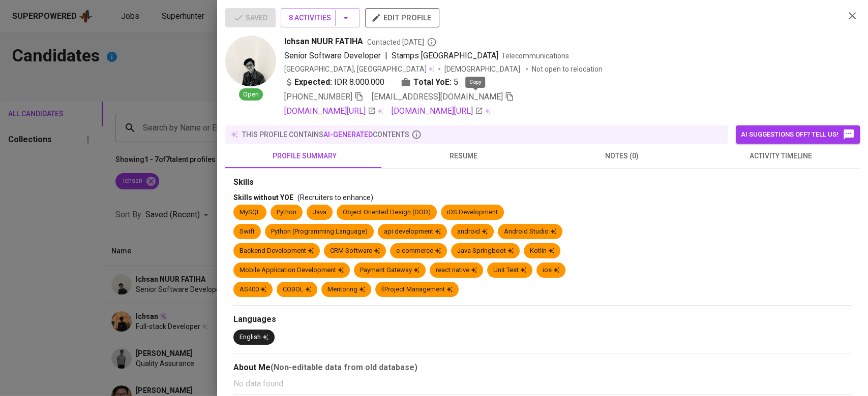  What do you see at coordinates (402, 18) in the screenshot?
I see `span: edit profile` at bounding box center [402, 18].